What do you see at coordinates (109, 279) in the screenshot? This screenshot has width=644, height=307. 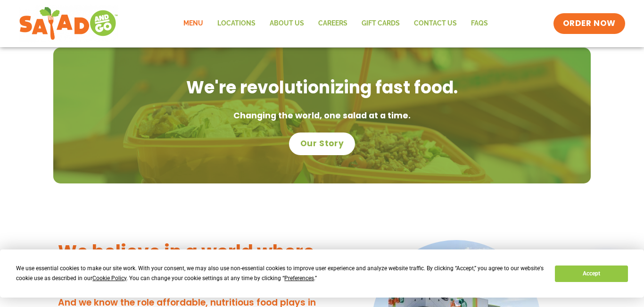 I see `span: Cookie Policy` at bounding box center [109, 279].